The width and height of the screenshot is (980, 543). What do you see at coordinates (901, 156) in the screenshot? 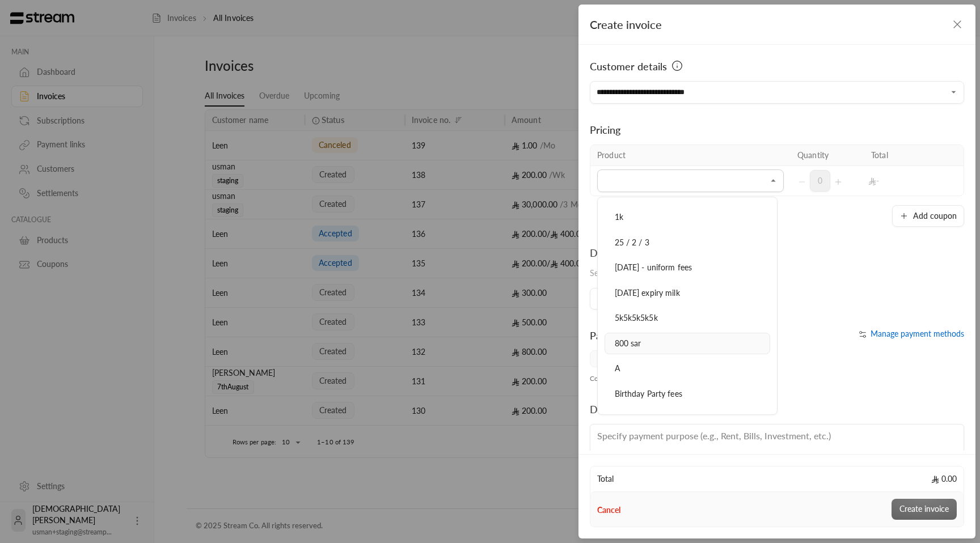
I see `th: Total` at bounding box center [901, 156].